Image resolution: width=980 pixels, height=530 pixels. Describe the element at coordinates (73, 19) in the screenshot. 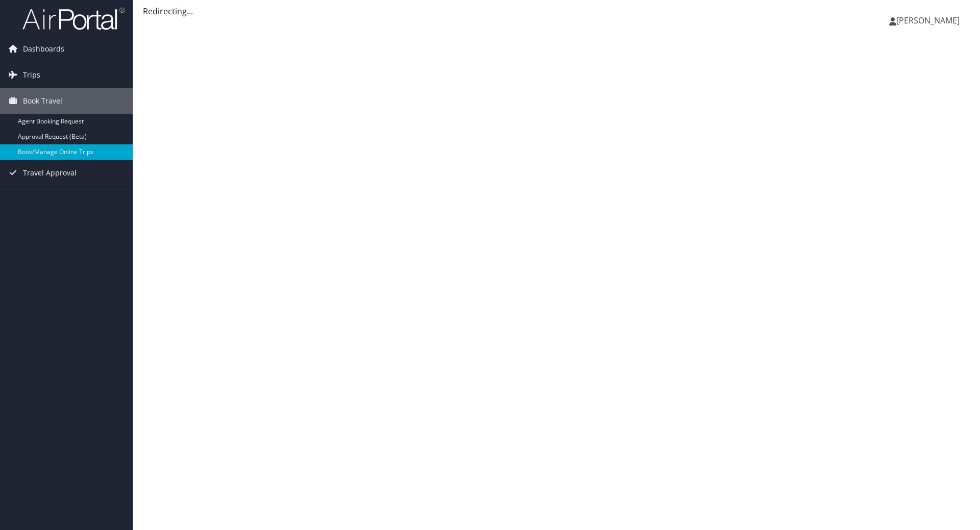

I see `img: airportal-logo.png` at that location.